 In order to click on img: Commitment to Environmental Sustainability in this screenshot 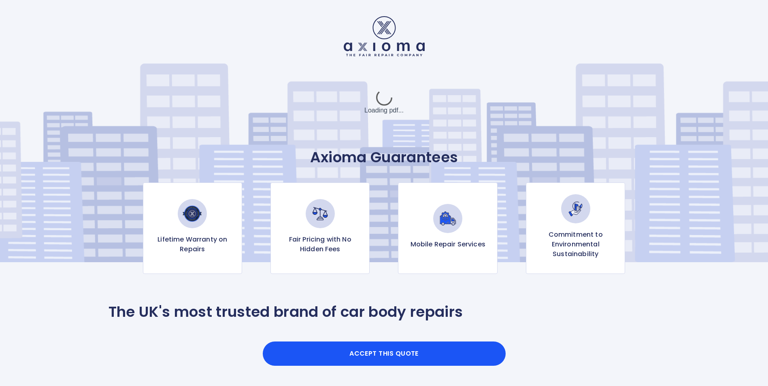, I will do `click(575, 209)`.